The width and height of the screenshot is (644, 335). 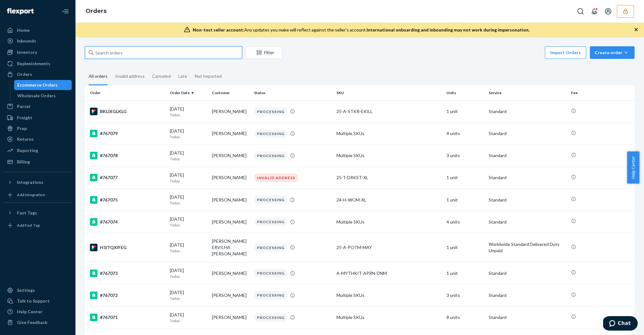 What do you see at coordinates (23, 30) in the screenshot?
I see `div: Home` at bounding box center [23, 30].